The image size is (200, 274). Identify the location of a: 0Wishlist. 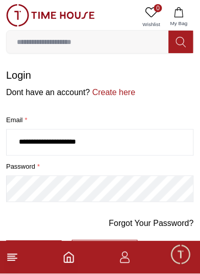
(152, 17).